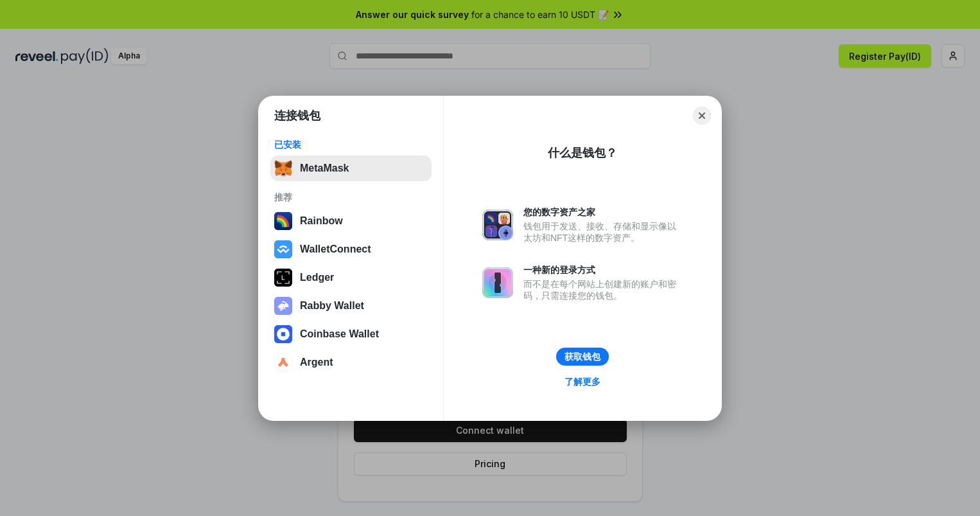 The image size is (980, 516). Describe the element at coordinates (603, 270) in the screenshot. I see `div: 一种新的登录方式` at that location.